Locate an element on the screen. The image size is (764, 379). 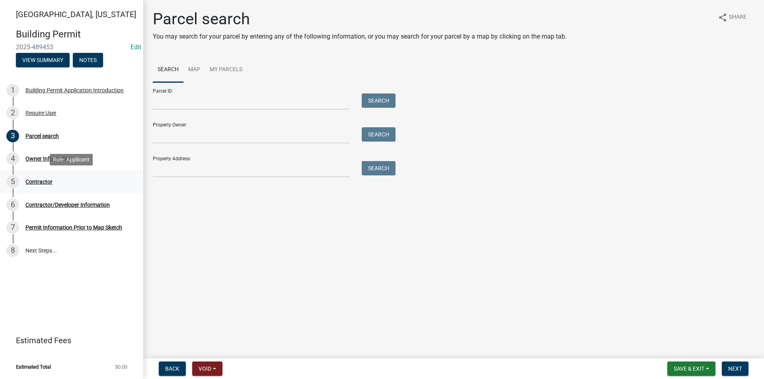
a: Search is located at coordinates (168, 70).